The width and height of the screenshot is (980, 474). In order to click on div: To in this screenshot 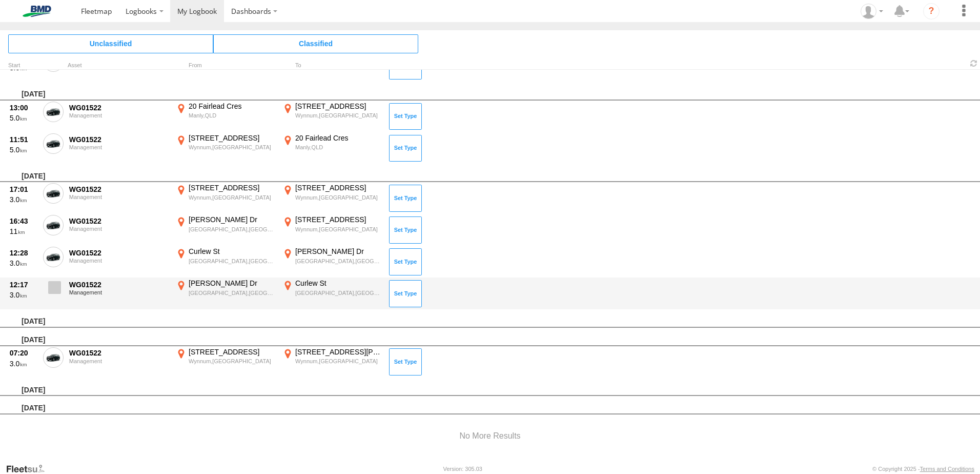, I will do `click(333, 65)`.